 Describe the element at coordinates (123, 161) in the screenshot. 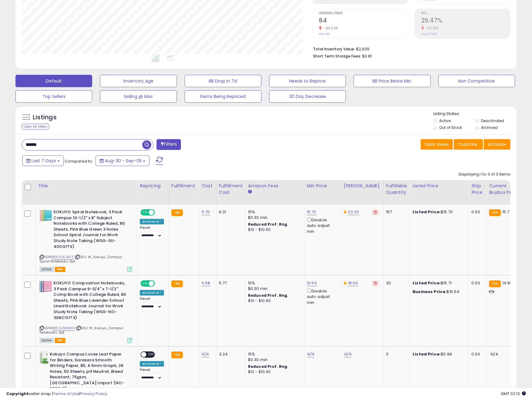

I see `span: Aug-30 - Sep-05` at that location.